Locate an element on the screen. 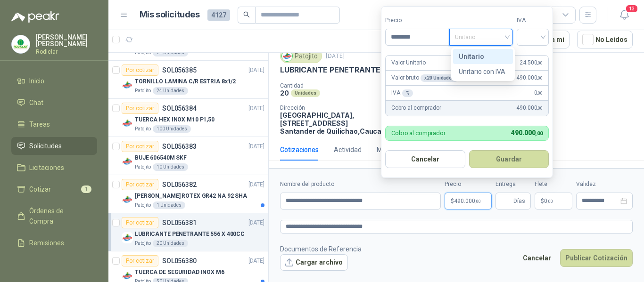 The width and height of the screenshot is (644, 282). a: Tareas is located at coordinates (55, 125).